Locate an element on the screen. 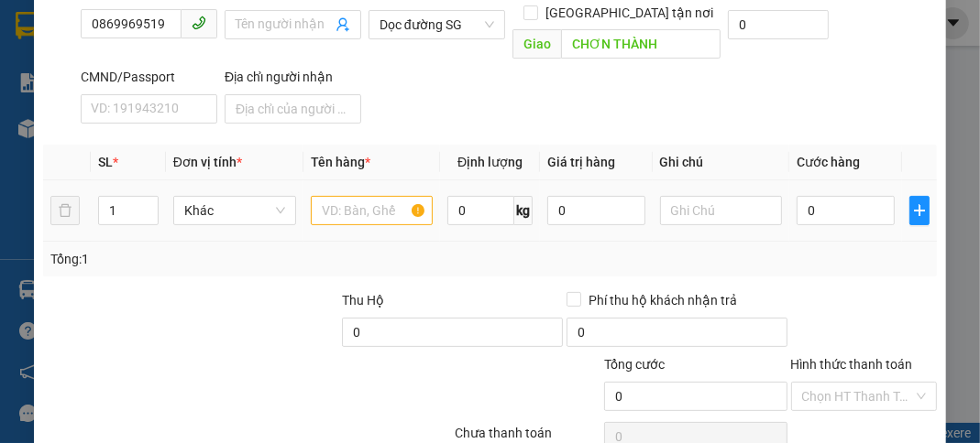 Image resolution: width=980 pixels, height=443 pixels. span: ĐỨC ĐẠT GIA LAI is located at coordinates (173, 30).